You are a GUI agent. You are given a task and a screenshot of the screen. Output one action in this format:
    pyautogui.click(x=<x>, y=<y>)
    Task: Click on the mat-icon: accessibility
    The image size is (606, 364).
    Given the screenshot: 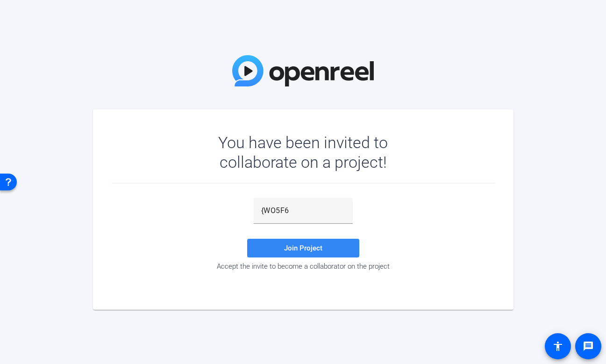 What is the action you would take?
    pyautogui.click(x=558, y=346)
    